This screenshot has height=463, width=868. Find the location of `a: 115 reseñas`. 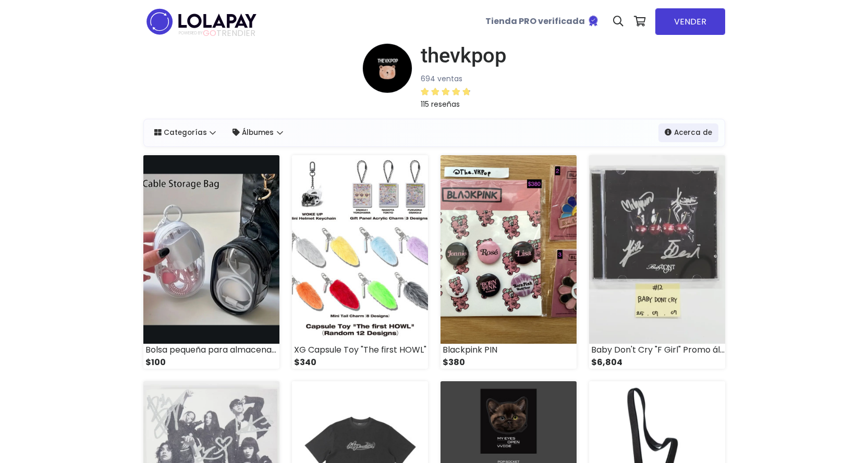

a: 115 reseñas is located at coordinates (463, 98).